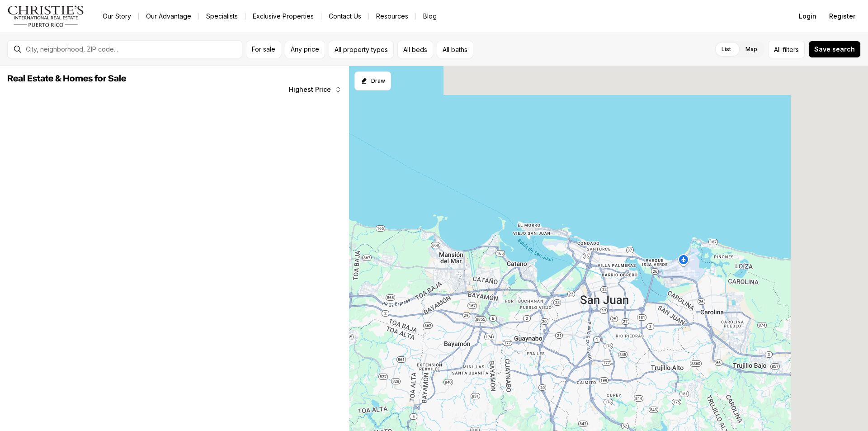 The image size is (868, 431). What do you see at coordinates (842, 16) in the screenshot?
I see `button: Register` at bounding box center [842, 16].